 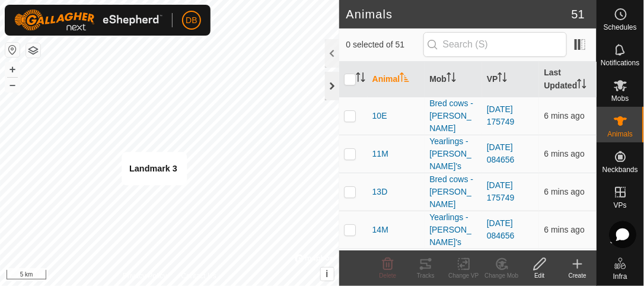 What do you see at coordinates (88, 20) in the screenshot?
I see `img: Gallagher Logo` at bounding box center [88, 20].